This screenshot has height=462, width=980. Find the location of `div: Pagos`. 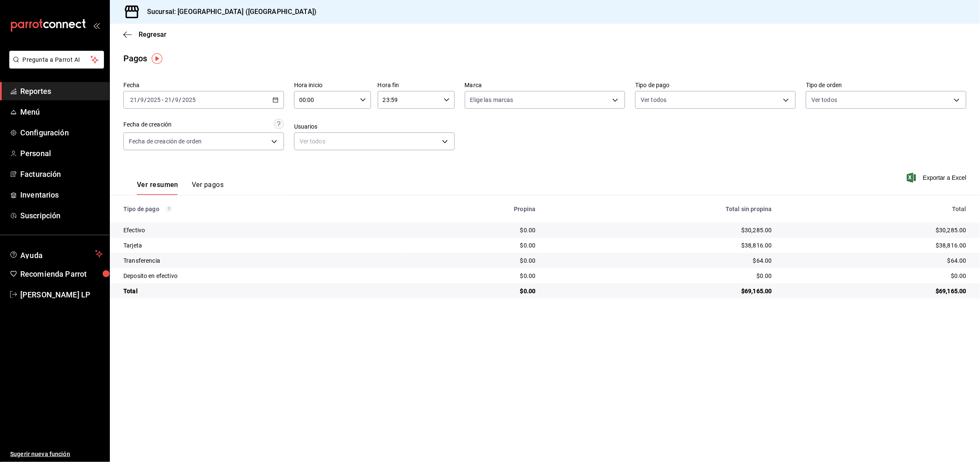

div: Pagos is located at coordinates (135, 58).